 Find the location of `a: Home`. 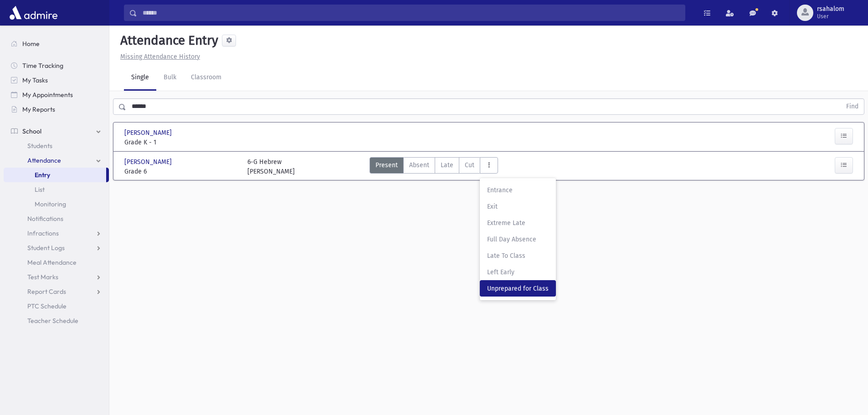

a: Home is located at coordinates (56, 44).